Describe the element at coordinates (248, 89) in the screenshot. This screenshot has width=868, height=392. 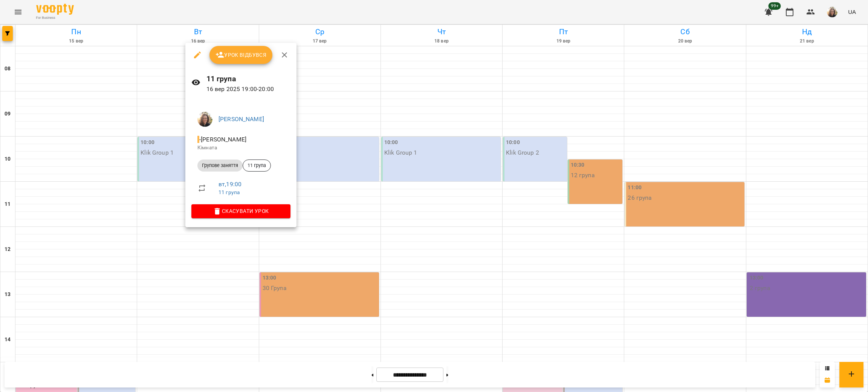
I see `p: 16 вер 2025 19:00 - 20:00` at that location.